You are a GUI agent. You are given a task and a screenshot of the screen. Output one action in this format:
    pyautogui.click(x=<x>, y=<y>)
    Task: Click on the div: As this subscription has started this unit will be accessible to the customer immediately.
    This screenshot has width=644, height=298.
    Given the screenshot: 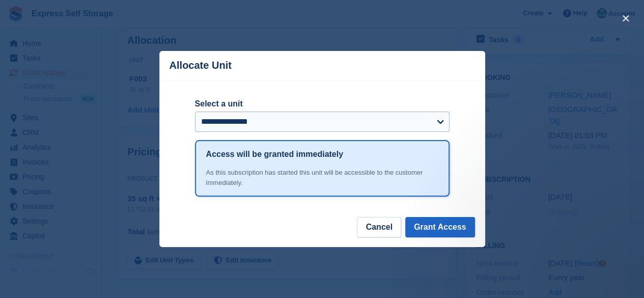 What is the action you would take?
    pyautogui.click(x=322, y=177)
    